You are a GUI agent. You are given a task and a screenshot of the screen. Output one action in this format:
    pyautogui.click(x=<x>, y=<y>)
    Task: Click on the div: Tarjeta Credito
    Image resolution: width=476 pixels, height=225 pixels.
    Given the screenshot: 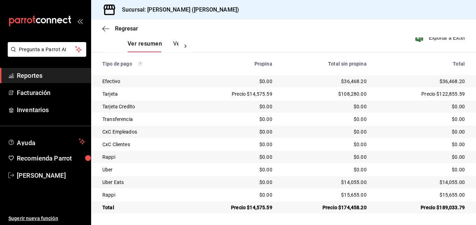 What is the action you would take?
    pyautogui.click(x=143, y=107)
    